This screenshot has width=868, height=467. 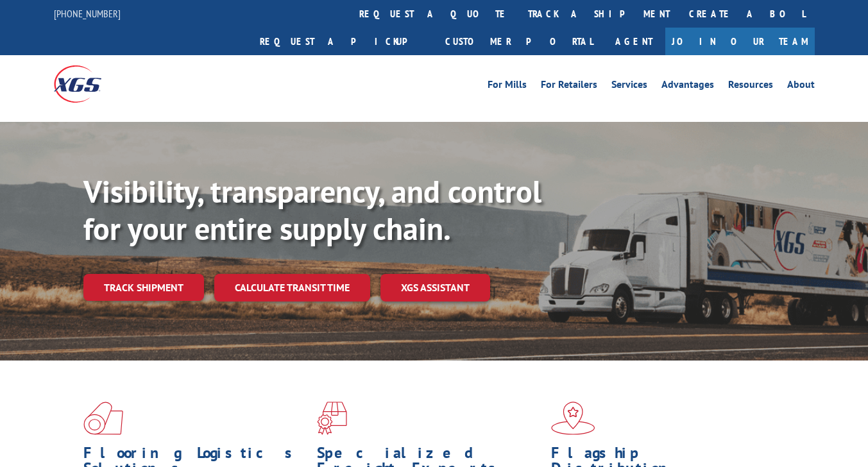 I want to click on a: For Mills, so click(x=507, y=87).